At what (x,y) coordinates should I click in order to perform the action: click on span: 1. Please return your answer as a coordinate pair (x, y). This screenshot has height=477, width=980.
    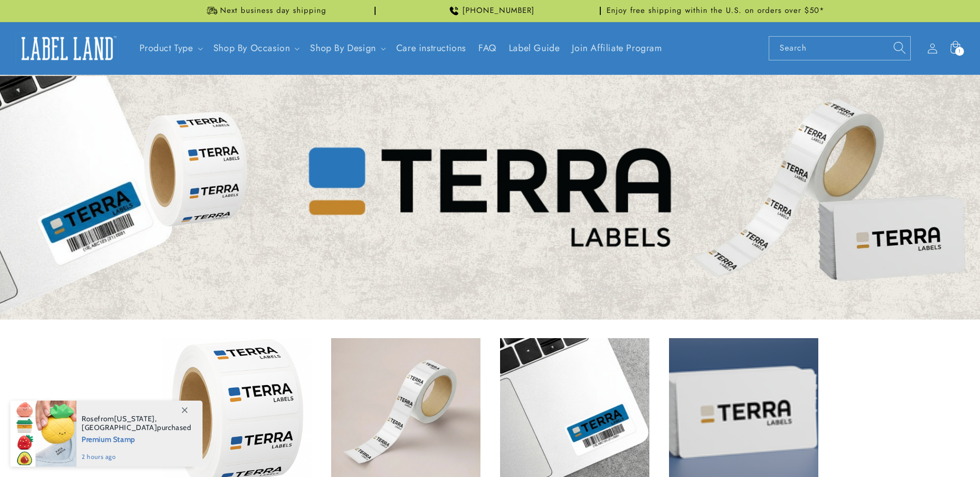
    Looking at the image, I should click on (959, 51).